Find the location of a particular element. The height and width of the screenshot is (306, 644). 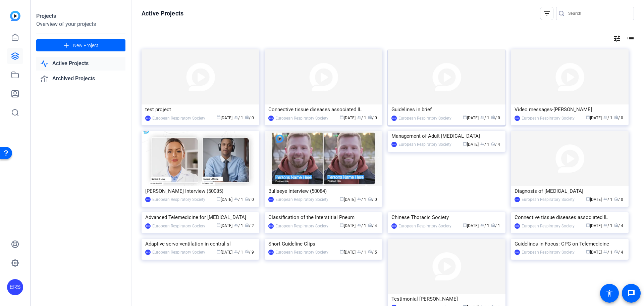

a: Active Projects is located at coordinates (81, 63).